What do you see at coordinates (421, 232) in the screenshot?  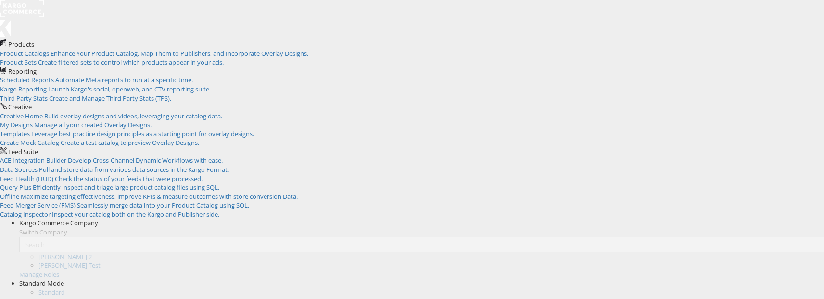 I see `div: Switch Company` at bounding box center [421, 232].